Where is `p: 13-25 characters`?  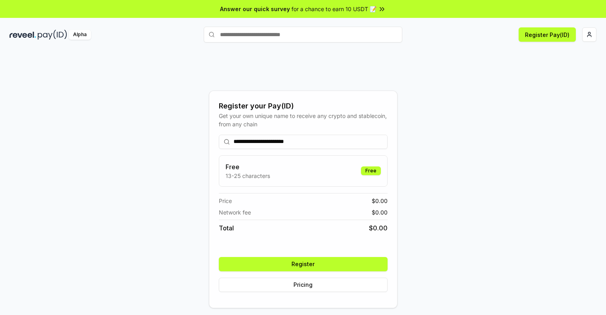 p: 13-25 characters is located at coordinates (248, 176).